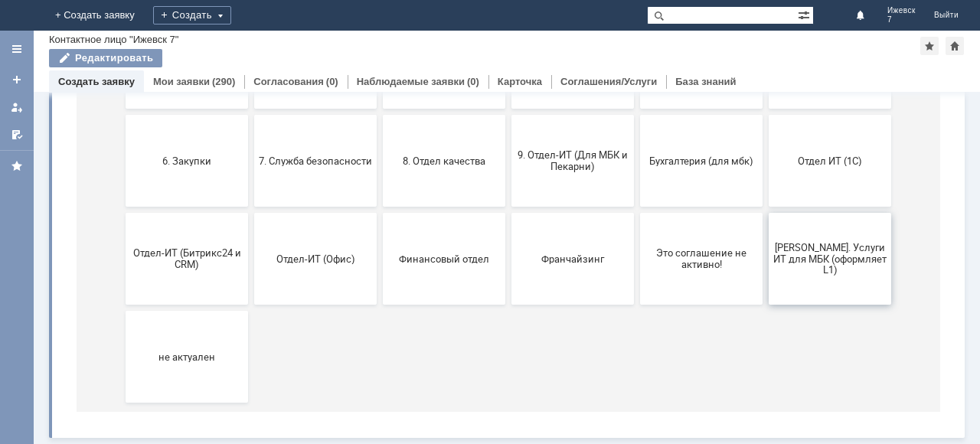  Describe the element at coordinates (113, 39) in the screenshot. I see `div: Контактное лицо "Ижевск 7"` at that location.